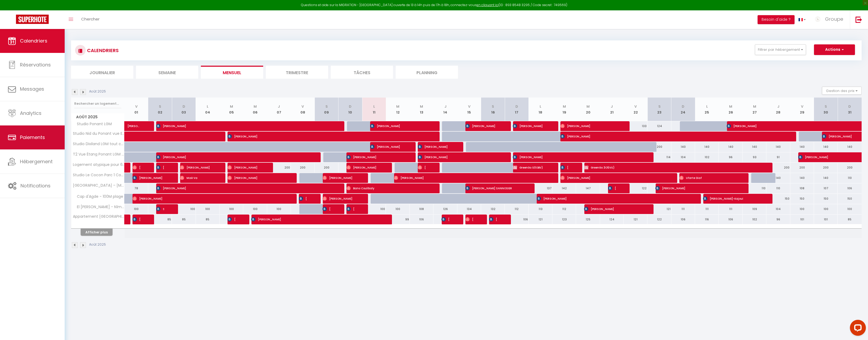  I want to click on li: Tâches, so click(362, 72).